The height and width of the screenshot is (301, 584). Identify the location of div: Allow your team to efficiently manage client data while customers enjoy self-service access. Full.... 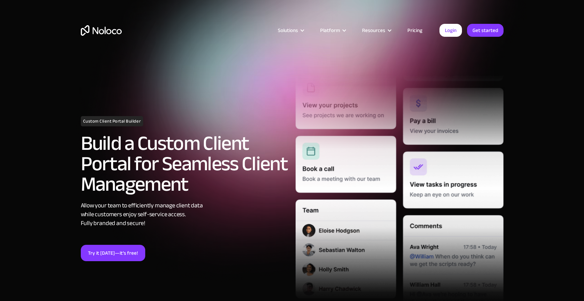
(185, 215).